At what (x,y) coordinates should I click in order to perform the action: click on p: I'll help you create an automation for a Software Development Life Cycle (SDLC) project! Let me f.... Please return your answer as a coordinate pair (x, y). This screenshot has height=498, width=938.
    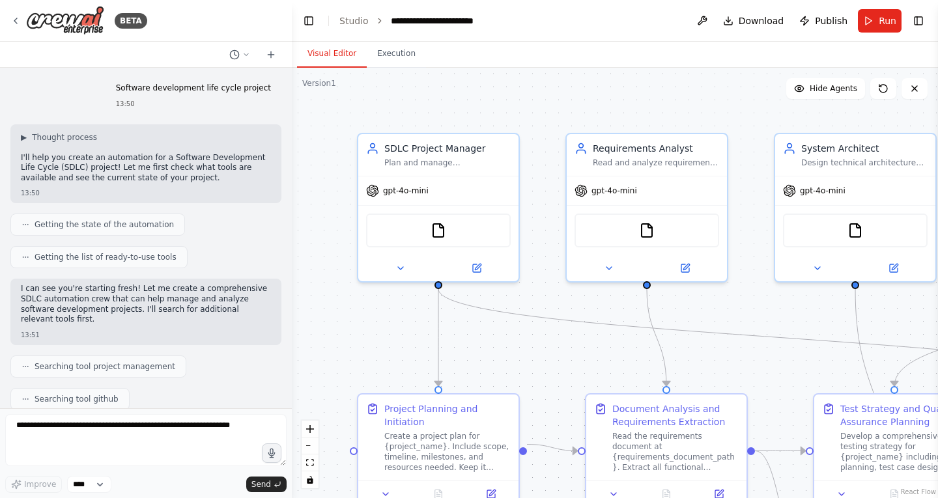
    Looking at the image, I should click on (146, 168).